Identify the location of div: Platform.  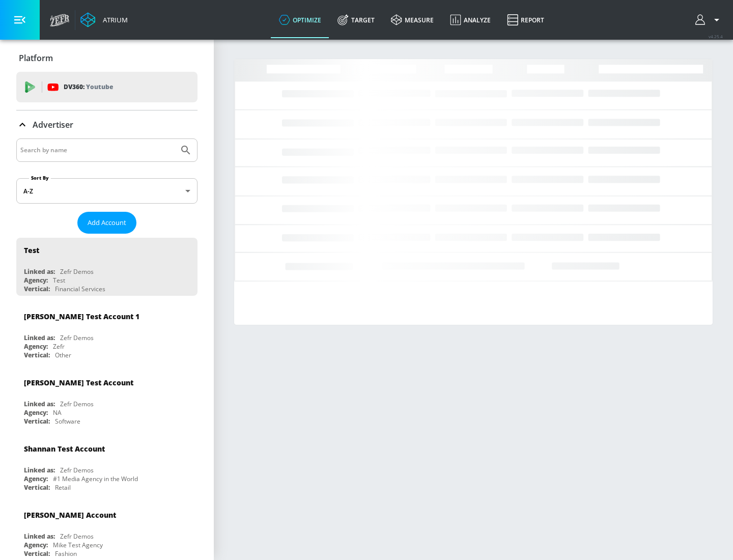
(107, 58).